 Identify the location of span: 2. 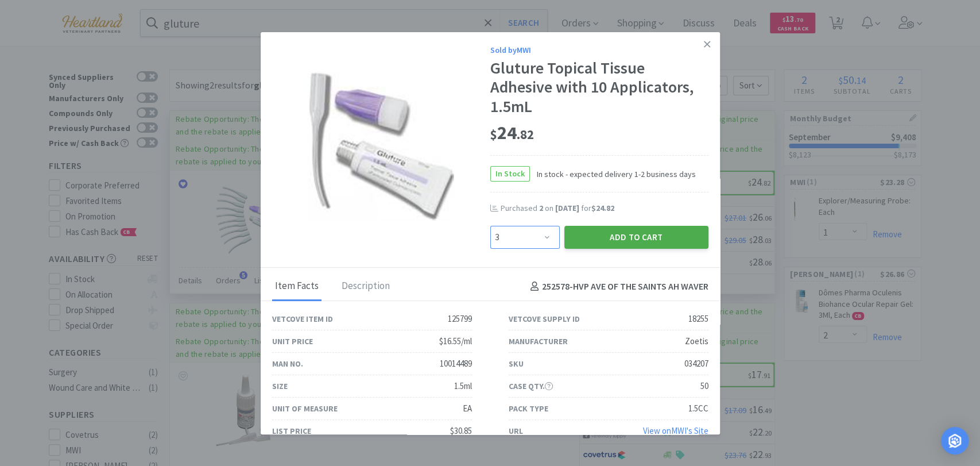
(541, 208).